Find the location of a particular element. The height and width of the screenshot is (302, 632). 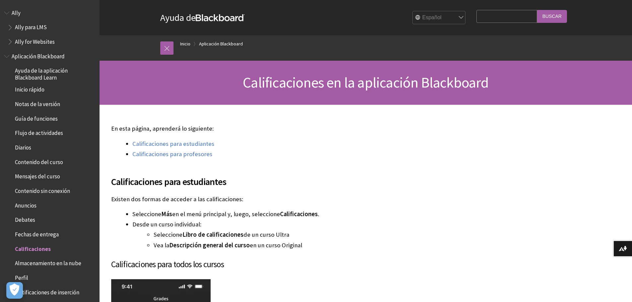

select: Site Language Selector is located at coordinates (440, 18).